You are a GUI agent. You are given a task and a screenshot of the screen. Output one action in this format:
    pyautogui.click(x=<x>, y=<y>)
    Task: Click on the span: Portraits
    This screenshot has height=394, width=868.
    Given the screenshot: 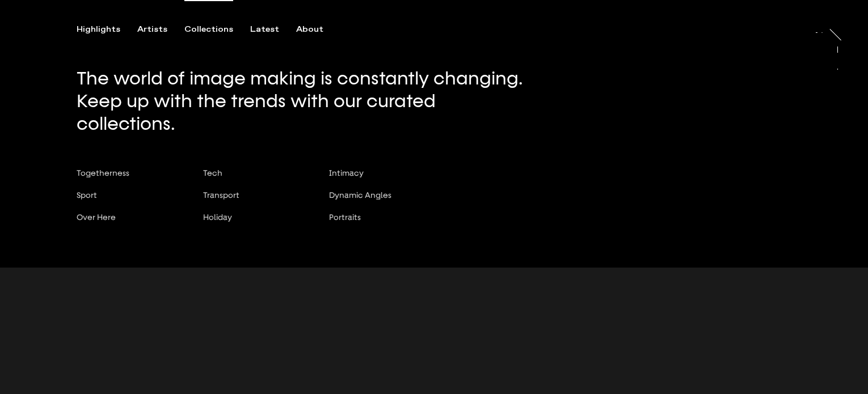 What is the action you would take?
    pyautogui.click(x=345, y=217)
    